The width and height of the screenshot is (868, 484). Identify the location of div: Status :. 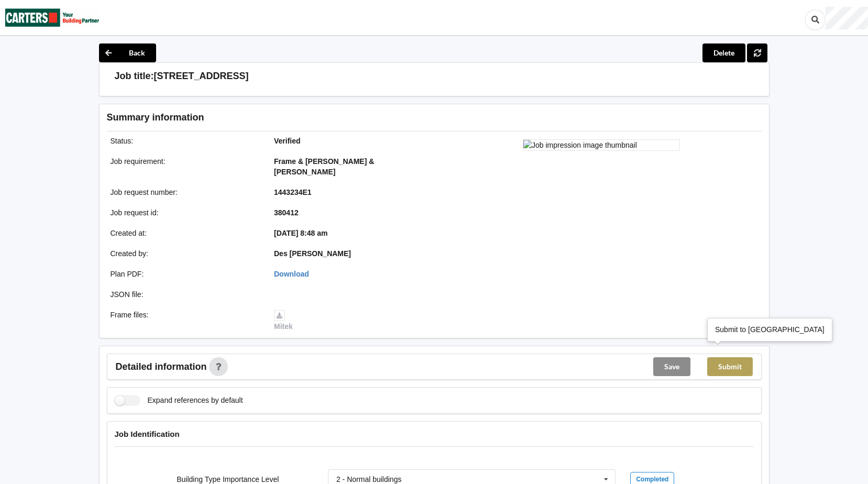
(185, 141).